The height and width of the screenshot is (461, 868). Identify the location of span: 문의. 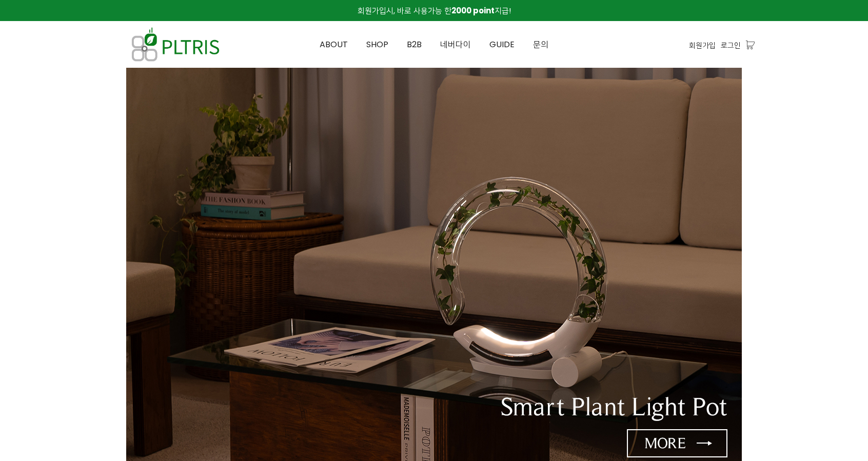
(541, 44).